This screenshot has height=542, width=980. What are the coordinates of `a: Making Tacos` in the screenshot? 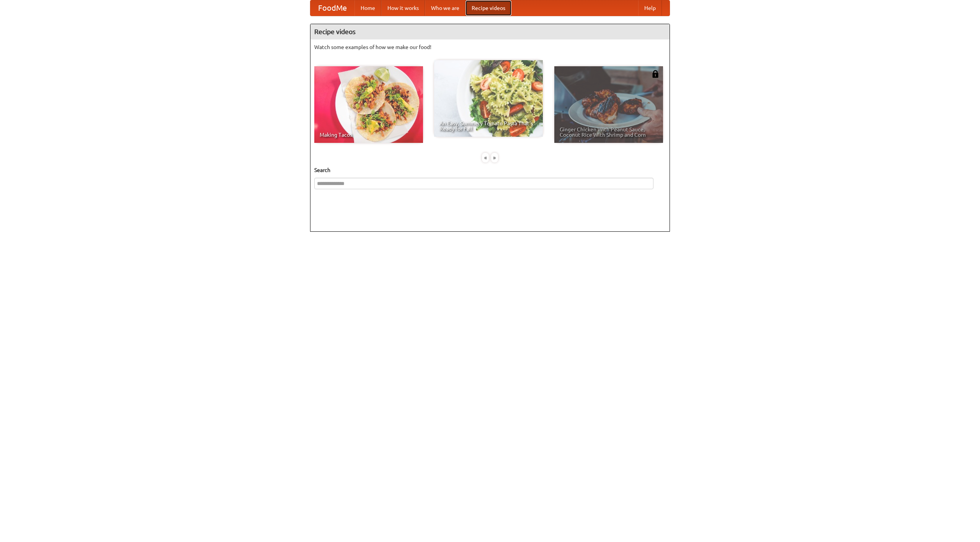 It's located at (369, 105).